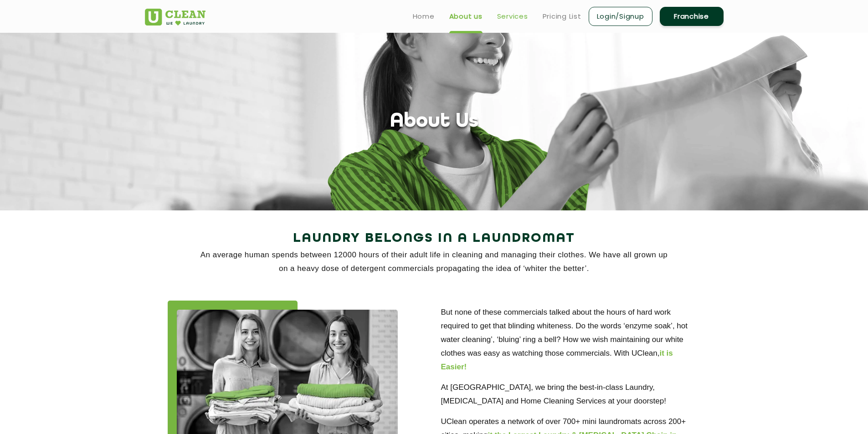 The width and height of the screenshot is (868, 434). Describe the element at coordinates (434, 239) in the screenshot. I see `h2: Laundry Belongs in a Laundromat` at that location.